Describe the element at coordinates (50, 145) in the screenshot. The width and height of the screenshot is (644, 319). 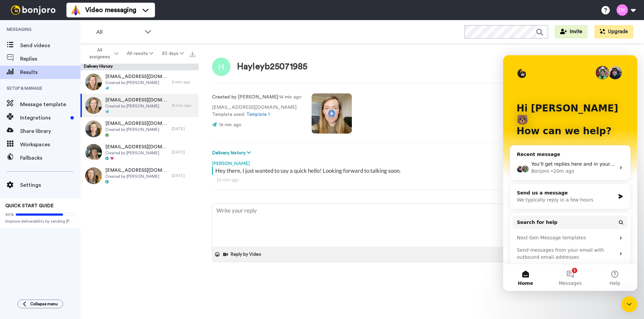
I see `span: Workspaces` at that location.